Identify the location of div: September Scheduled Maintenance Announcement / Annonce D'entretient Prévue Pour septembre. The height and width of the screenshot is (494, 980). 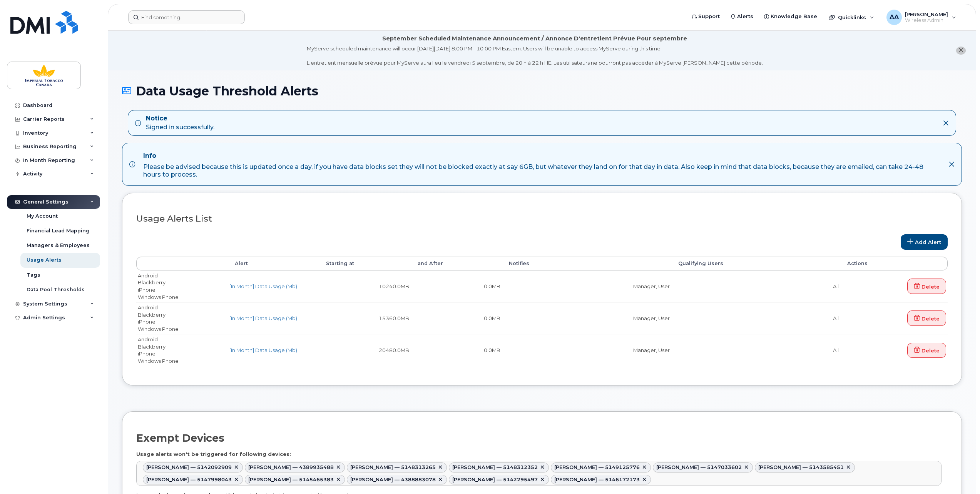
(535, 39).